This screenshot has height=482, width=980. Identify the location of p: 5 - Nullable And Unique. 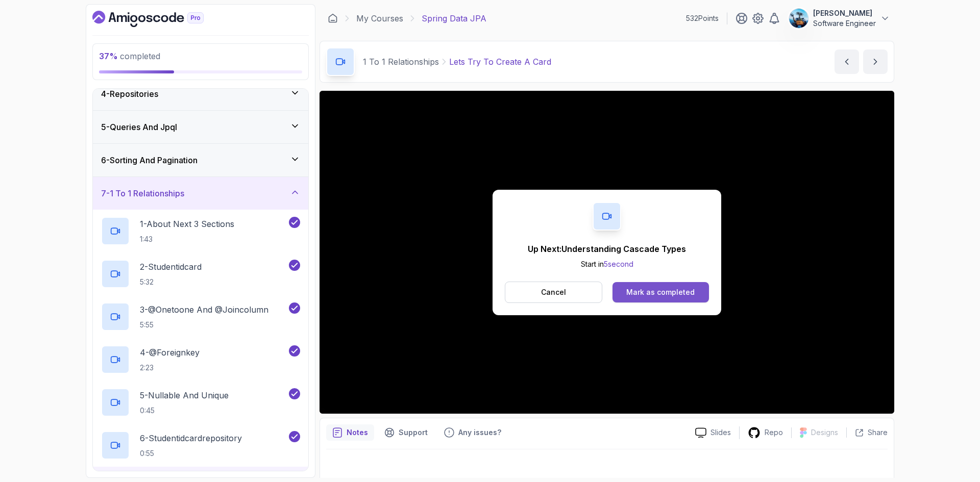
(184, 395).